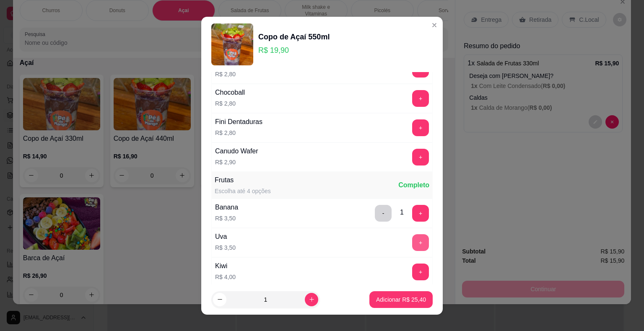 The height and width of the screenshot is (331, 644). I want to click on div: Escolha até 4 opções, so click(243, 191).